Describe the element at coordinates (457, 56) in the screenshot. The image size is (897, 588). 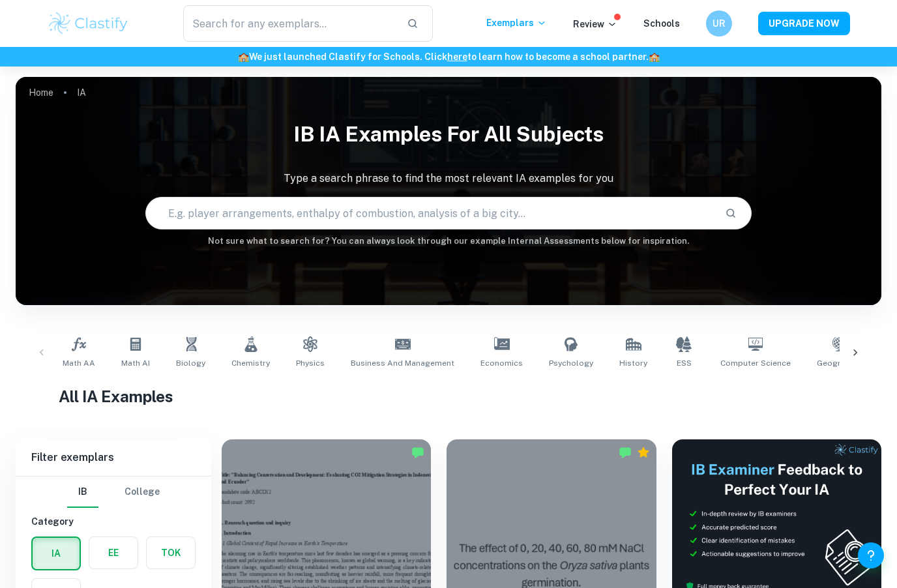
I see `a: here` at that location.